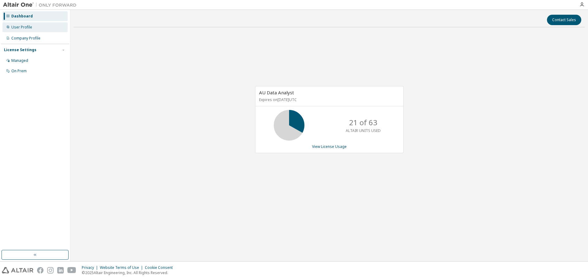 The image size is (588, 279). What do you see at coordinates (363, 130) in the screenshot?
I see `p: ALTAIR UNITS USED` at bounding box center [363, 130].